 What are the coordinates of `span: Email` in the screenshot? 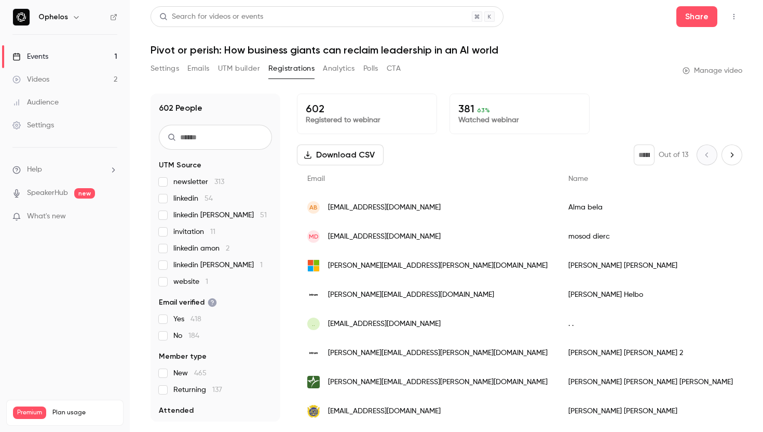 It's located at (316, 179).